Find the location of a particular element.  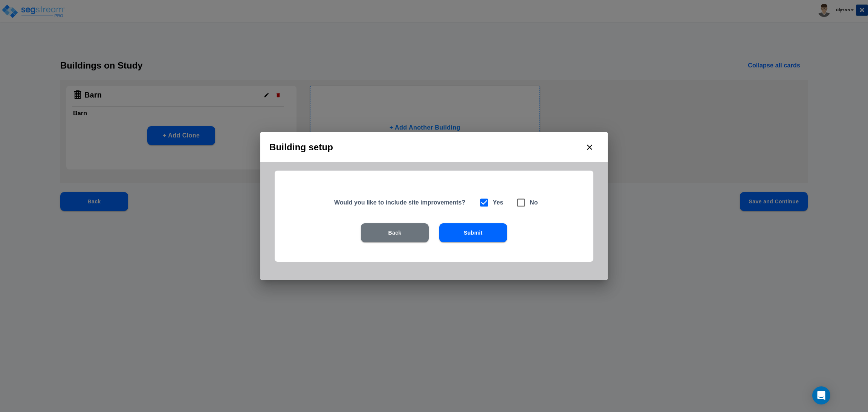

button: Submit is located at coordinates (473, 233).